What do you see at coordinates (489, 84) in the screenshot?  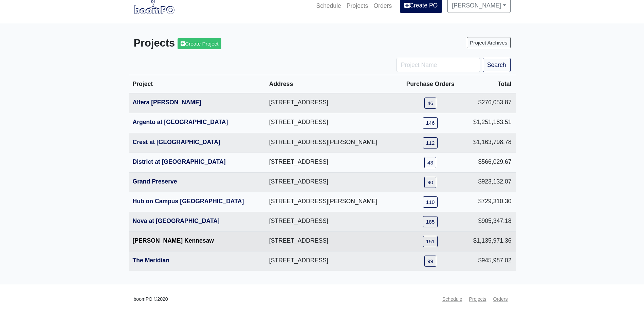 I see `th: Total` at bounding box center [489, 84].